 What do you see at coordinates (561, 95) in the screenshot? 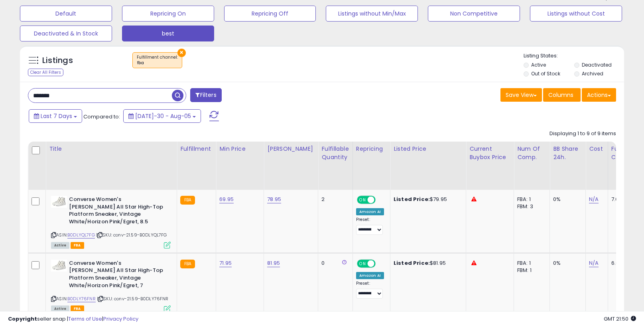
I see `span: Columns` at bounding box center [561, 95].